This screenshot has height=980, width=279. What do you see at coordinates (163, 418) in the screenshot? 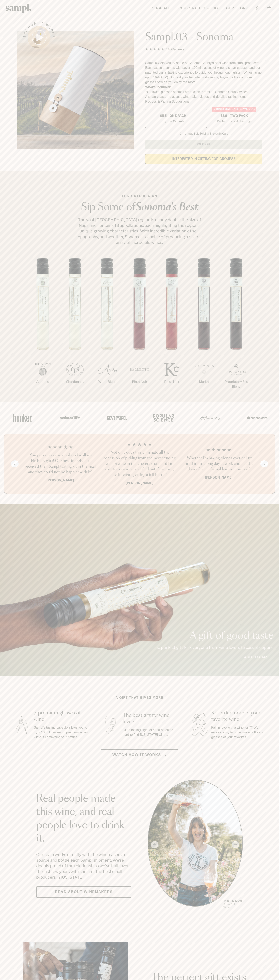
I see `img: Artboard_4_28b4d326-c26e-48f9-9c80-911f17d6414e_x450.png` at bounding box center [163, 418].